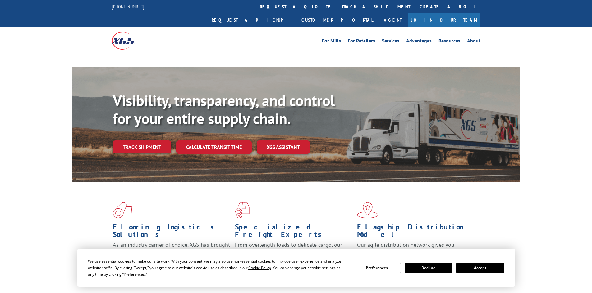 Image resolution: width=592 pixels, height=293 pixels. Describe the element at coordinates (367, 211) in the screenshot. I see `img: xgs-icon-flagship-distribution-model-red` at that location.